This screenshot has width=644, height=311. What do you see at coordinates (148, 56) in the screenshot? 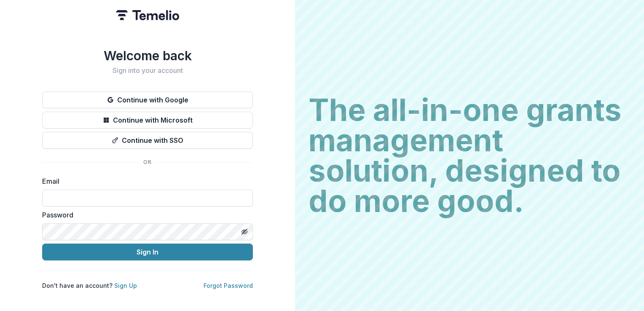
I see `h1: Welcome back` at bounding box center [148, 56].